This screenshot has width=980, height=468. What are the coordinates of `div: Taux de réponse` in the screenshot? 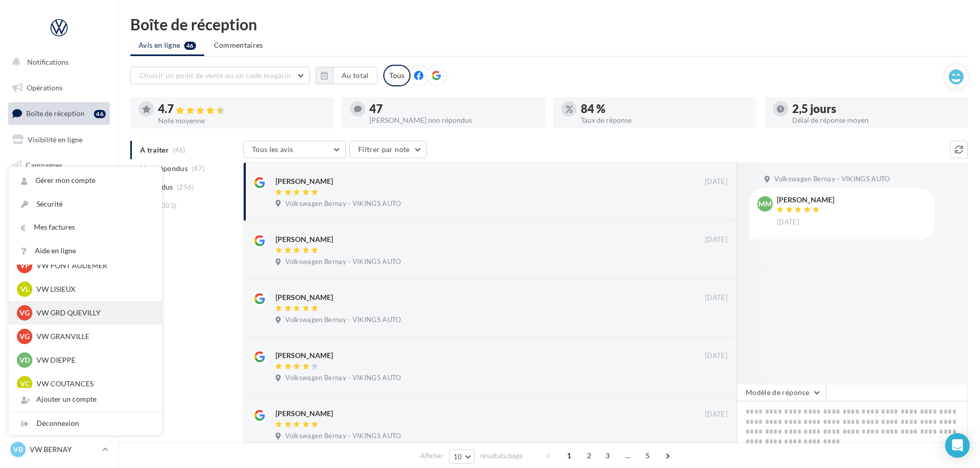 It's located at (664, 120).